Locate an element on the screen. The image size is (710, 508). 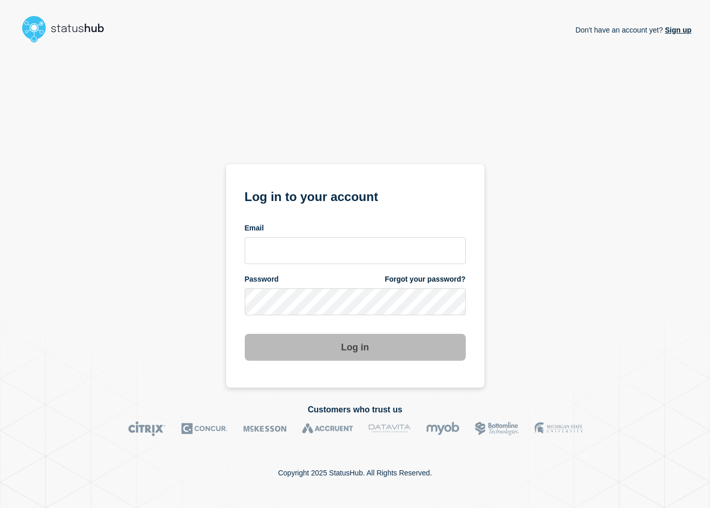
p: Don't have an account yet? is located at coordinates (633, 30).